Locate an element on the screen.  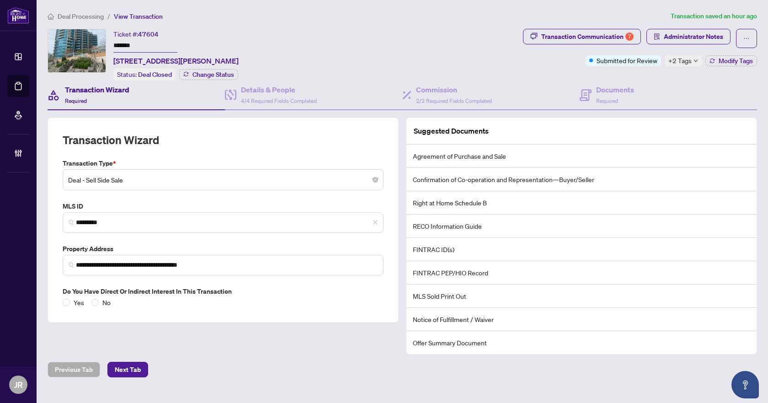
button: Open asap is located at coordinates (746, 385).